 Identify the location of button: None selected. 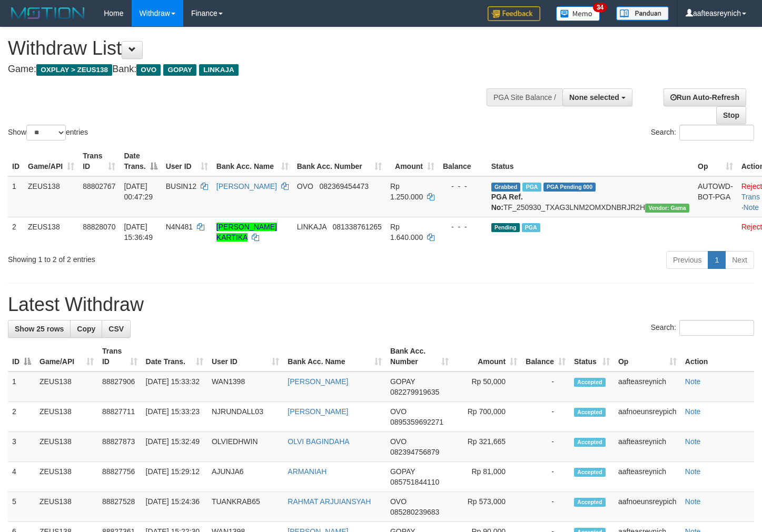
(597, 98).